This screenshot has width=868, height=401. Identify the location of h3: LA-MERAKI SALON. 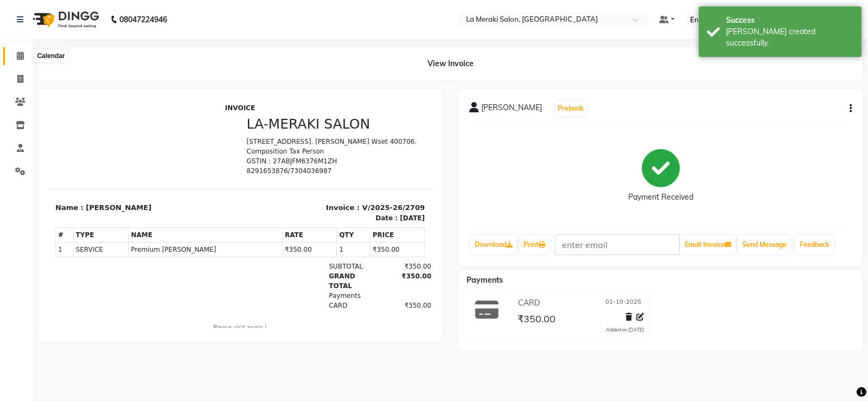
(287, 25).